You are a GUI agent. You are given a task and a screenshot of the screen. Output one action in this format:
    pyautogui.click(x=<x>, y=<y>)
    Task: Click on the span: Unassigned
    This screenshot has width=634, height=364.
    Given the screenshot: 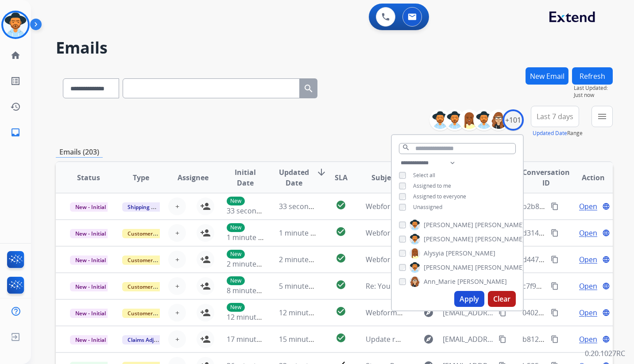 What is the action you would take?
    pyautogui.click(x=428, y=207)
    